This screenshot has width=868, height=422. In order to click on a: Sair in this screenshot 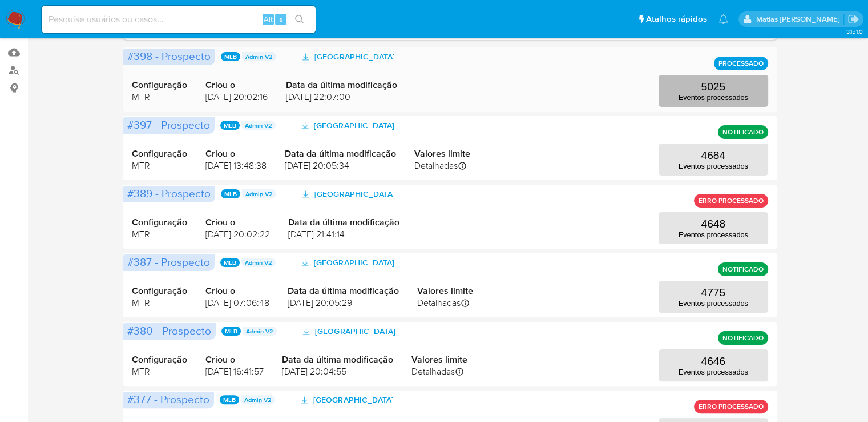, I will do `click(853, 19)`.